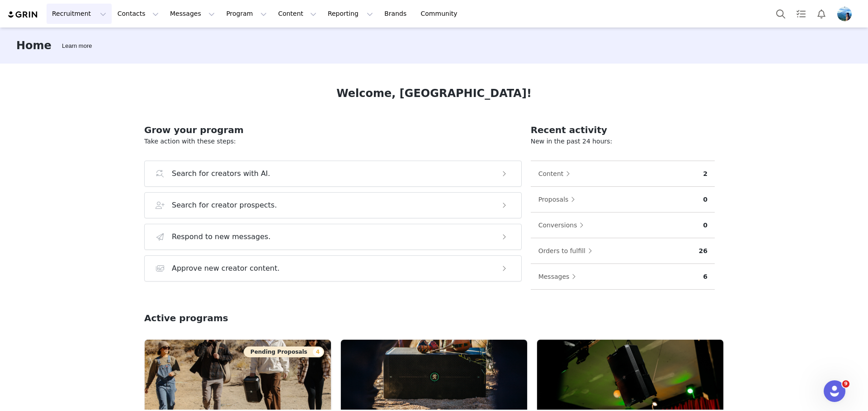 This screenshot has height=411, width=868. What do you see at coordinates (23, 15) in the screenshot?
I see `a: grin logo` at bounding box center [23, 15].